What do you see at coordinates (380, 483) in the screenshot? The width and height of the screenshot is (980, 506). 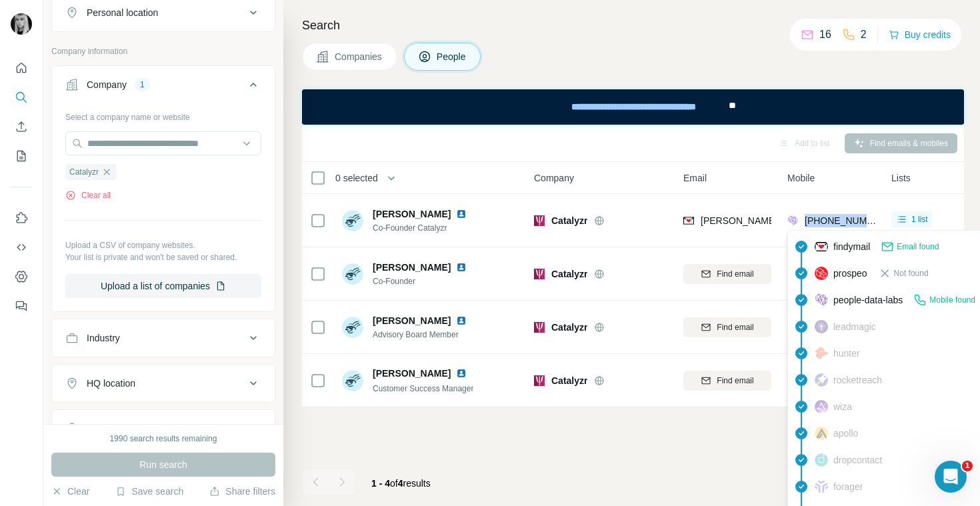 I see `span: 1 - 4` at bounding box center [380, 483].